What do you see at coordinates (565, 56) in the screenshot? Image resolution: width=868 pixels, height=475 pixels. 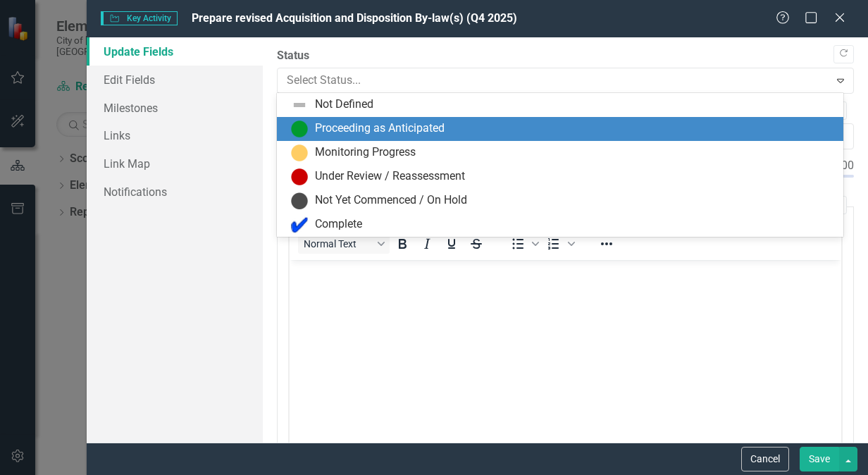 I see `label: Status` at bounding box center [565, 56].